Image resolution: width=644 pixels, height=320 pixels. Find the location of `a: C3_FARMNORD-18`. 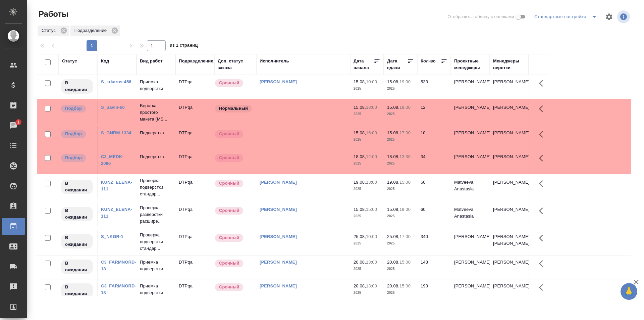

a: C3_FARMNORD-18 is located at coordinates (118, 289).